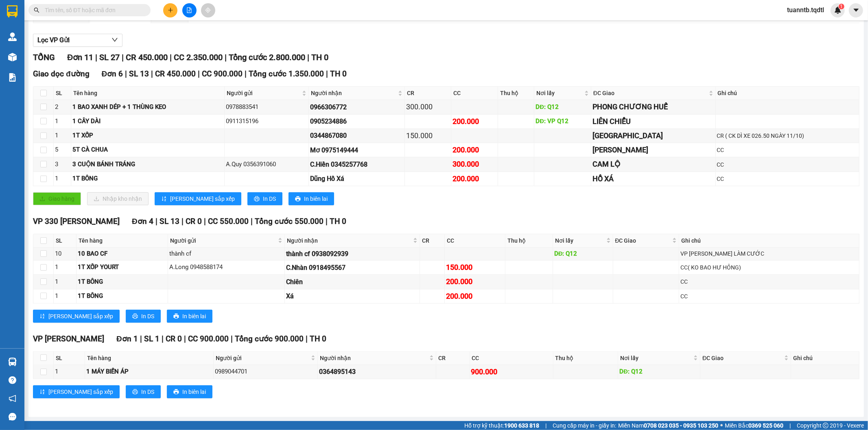 The height and width of the screenshot is (430, 868). Describe the element at coordinates (512, 372) in the screenshot. I see `div: 900.000` at that location.